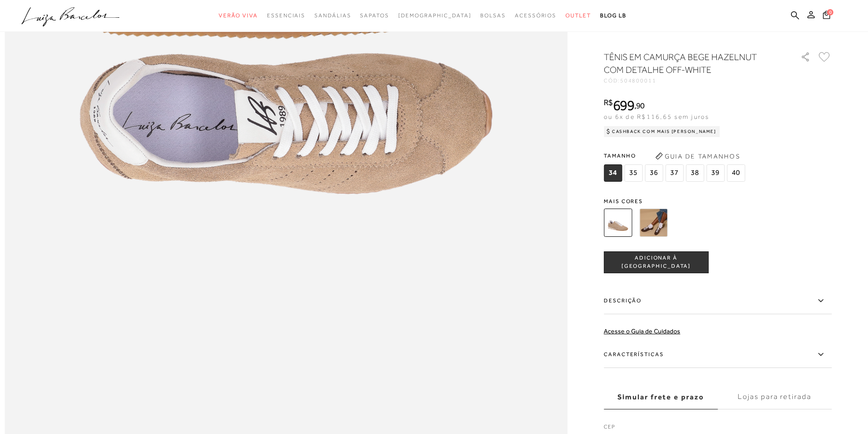  What do you see at coordinates (656, 116) in the screenshot?
I see `span: ou 6x de R$116,65 sem juros` at bounding box center [656, 116].